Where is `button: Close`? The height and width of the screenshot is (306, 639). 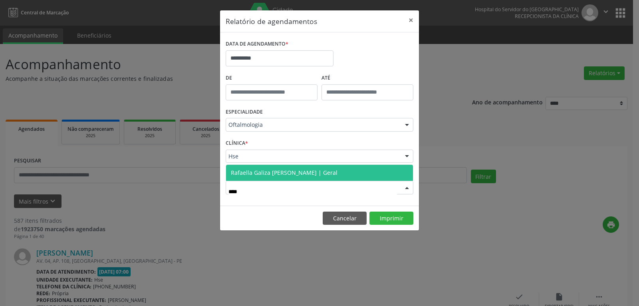 button: Close is located at coordinates (411, 20).